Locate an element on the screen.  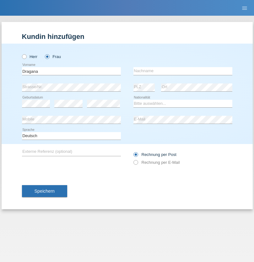
label: Frau is located at coordinates (53, 57).